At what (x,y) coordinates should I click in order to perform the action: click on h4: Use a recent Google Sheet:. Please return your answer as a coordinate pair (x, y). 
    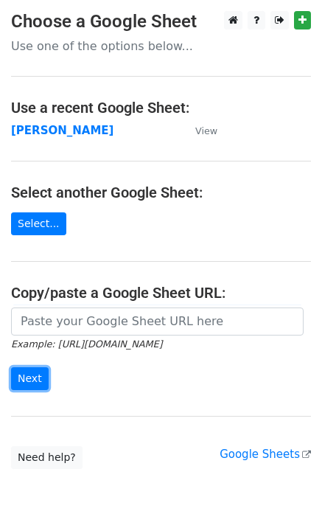
    Looking at the image, I should click on (161, 108).